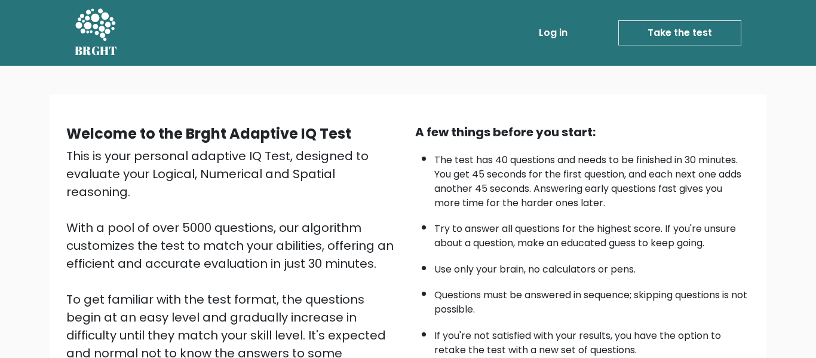 The image size is (816, 358). I want to click on b: Welcome to the Brght Adaptive IQ Test, so click(208, 133).